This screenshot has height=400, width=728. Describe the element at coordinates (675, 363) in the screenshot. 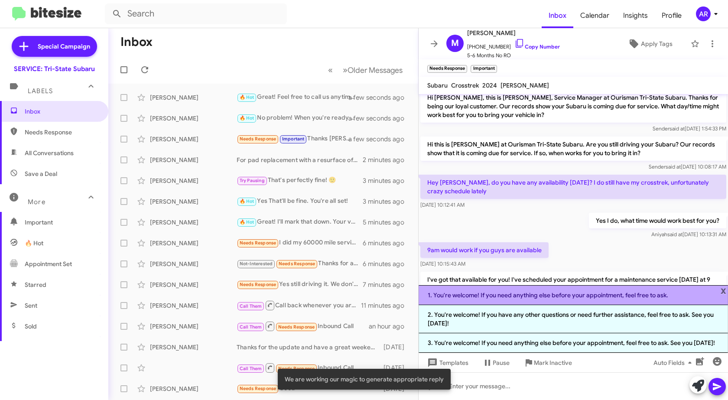

I see `span: Auto Fields` at that location.